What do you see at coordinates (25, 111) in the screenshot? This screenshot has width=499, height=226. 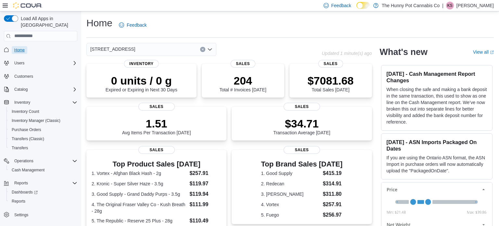 I see `a: Inventory Count` at bounding box center [25, 111].